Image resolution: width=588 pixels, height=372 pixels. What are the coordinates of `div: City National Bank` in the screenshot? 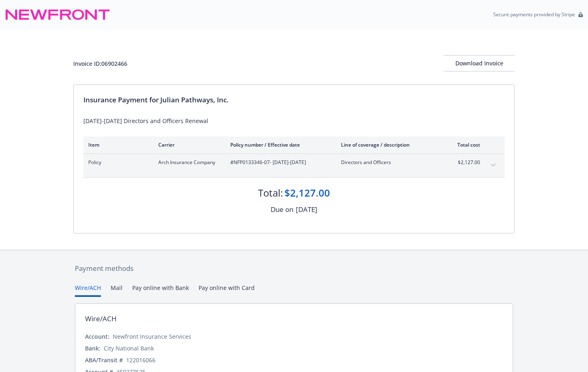 It's located at (129, 349).